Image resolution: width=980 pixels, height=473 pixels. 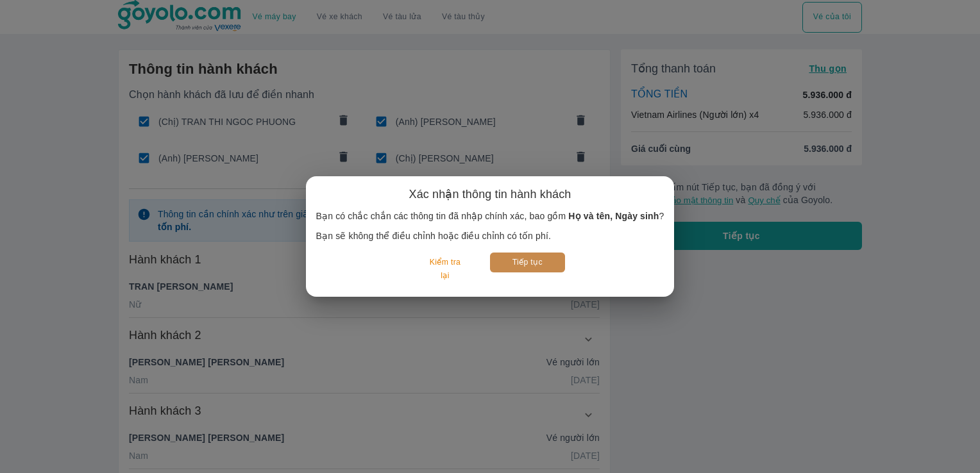 I want to click on p: Bạn sẽ không thể điều chỉnh hoặc điều chỉnh có tốn phí., so click(x=490, y=236).